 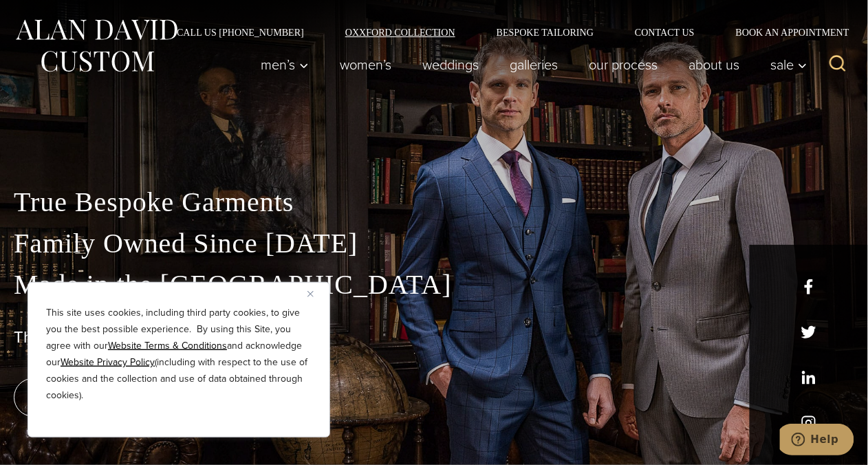 I want to click on a: About Us, so click(x=714, y=64).